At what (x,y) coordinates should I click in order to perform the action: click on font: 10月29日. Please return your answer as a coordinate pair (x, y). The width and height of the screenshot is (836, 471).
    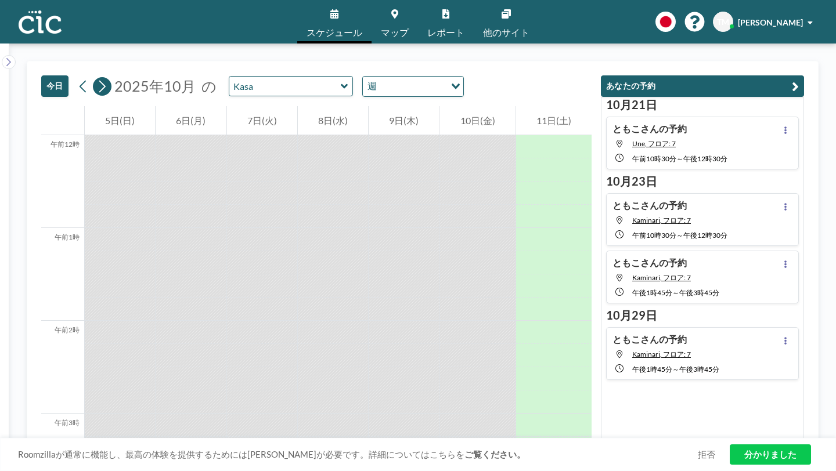
    Looking at the image, I should click on (632, 315).